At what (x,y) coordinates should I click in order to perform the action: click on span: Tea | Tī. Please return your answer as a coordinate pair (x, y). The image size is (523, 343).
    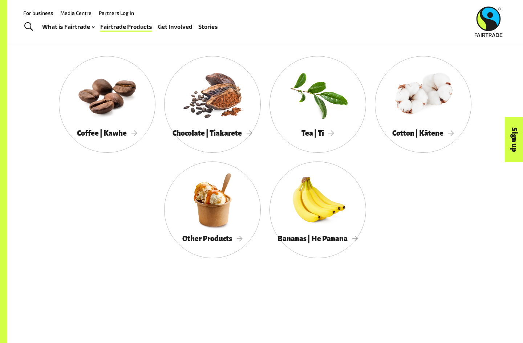
    Looking at the image, I should click on (318, 133).